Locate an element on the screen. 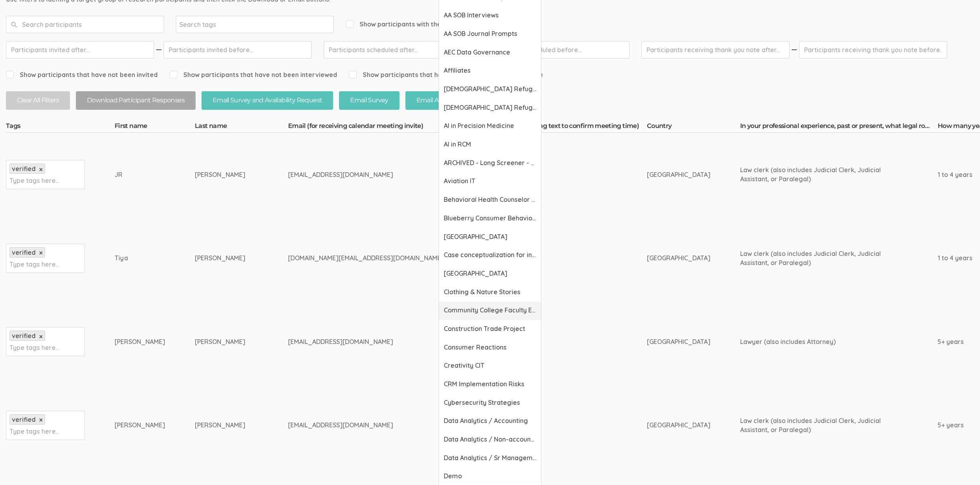  span: AA SOB Journal Prompts is located at coordinates (490, 33).